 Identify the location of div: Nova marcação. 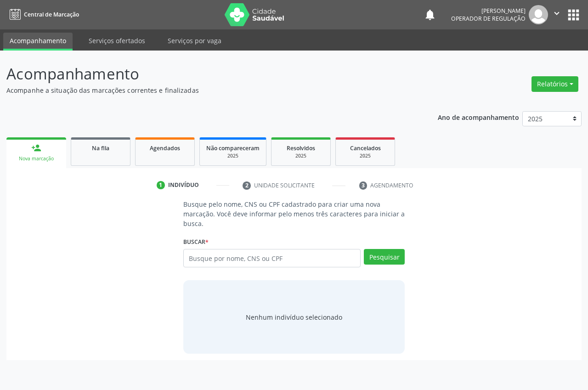
(36, 158).